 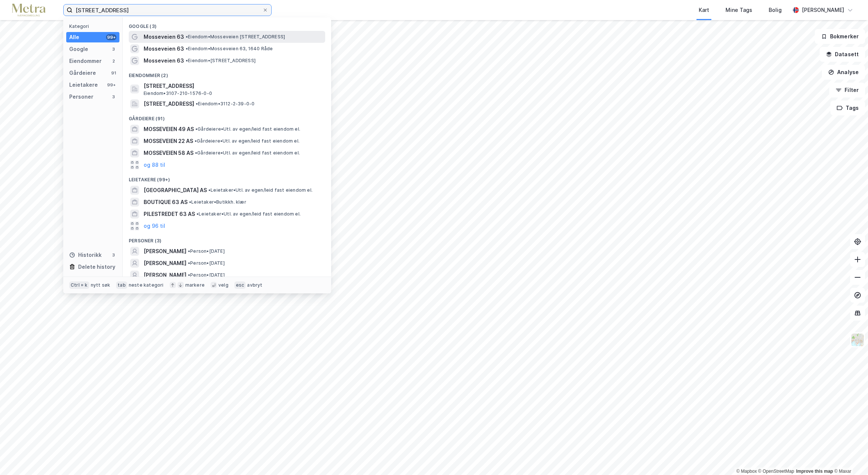 I want to click on div: Google (3), so click(x=227, y=24).